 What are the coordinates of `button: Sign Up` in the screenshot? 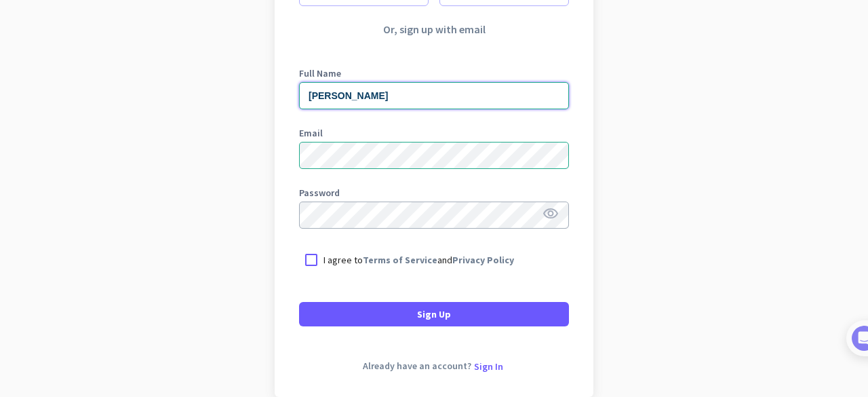 It's located at (434, 314).